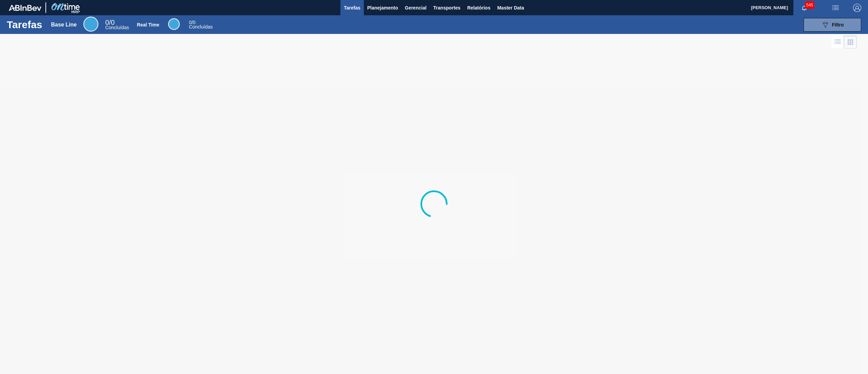  What do you see at coordinates (856, 7) in the screenshot?
I see `img: Logout` at bounding box center [856, 7].